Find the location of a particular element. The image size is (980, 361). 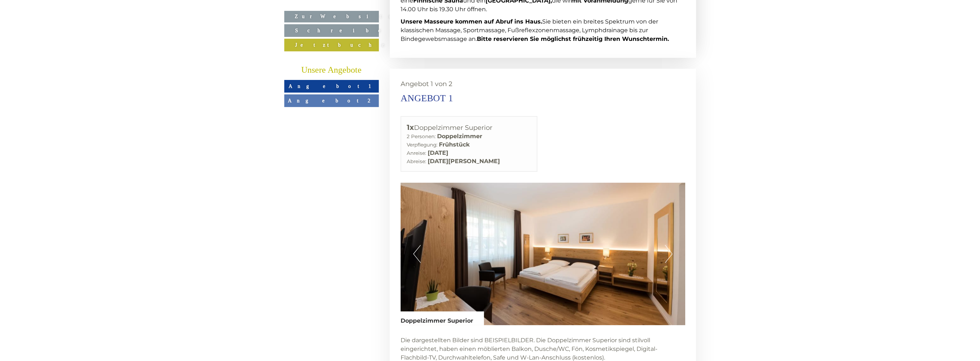

small: 2 Personen: is located at coordinates (421, 136).